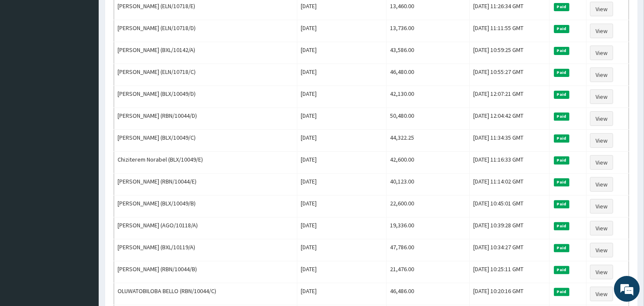 The image size is (644, 306). I want to click on span: We're online!, so click(84, 139).